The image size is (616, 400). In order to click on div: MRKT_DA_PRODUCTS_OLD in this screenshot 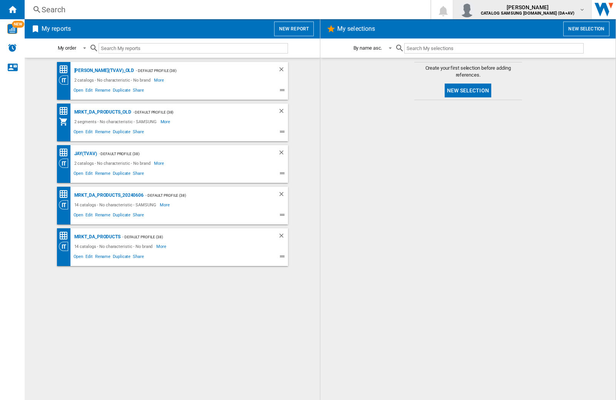, I will do `click(102, 112)`.